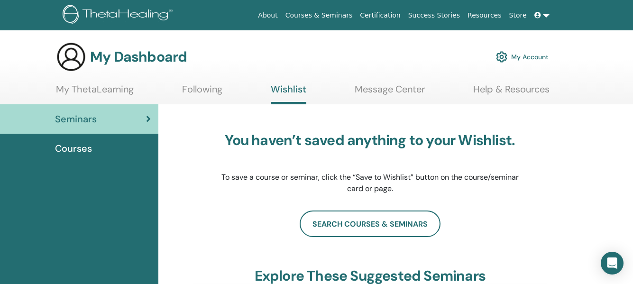 This screenshot has height=284, width=633. What do you see at coordinates (484, 15) in the screenshot?
I see `a: Resources` at bounding box center [484, 15].